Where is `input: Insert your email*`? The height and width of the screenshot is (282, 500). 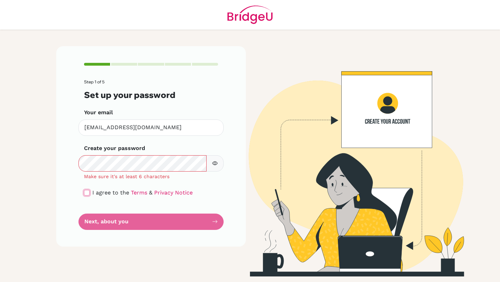
input: Insert your email* is located at coordinates (151, 128).